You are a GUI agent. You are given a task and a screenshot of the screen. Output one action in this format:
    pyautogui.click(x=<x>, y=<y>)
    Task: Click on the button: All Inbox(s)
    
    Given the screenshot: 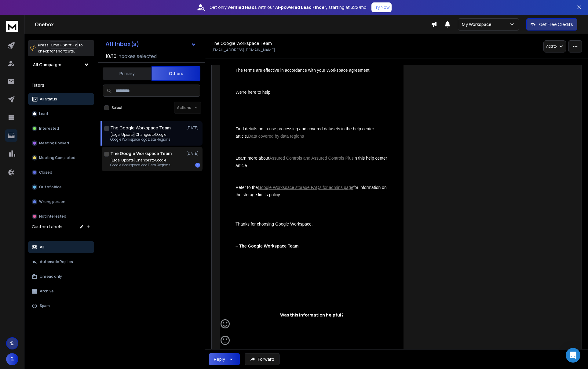 What is the action you would take?
    pyautogui.click(x=151, y=44)
    